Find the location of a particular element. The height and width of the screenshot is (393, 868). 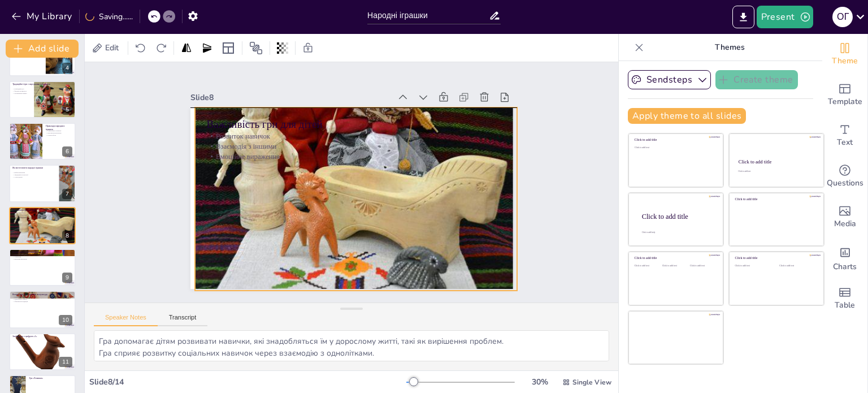

input: Insert title is located at coordinates (428, 15).